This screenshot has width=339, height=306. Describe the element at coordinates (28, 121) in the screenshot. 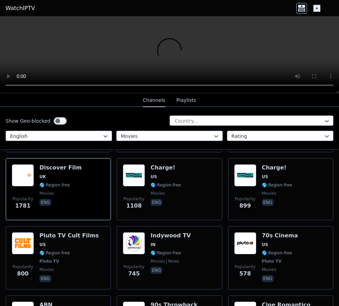

I see `label: Show Geo-blocked` at that location.